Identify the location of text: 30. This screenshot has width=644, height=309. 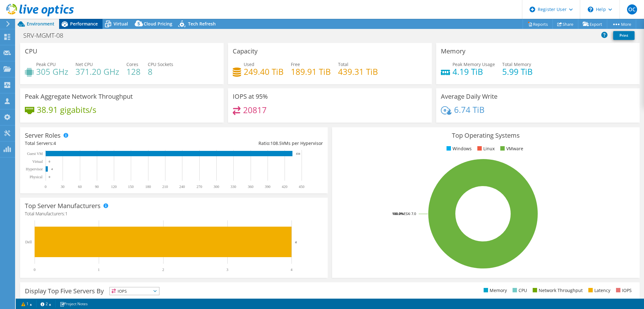
(63, 187).